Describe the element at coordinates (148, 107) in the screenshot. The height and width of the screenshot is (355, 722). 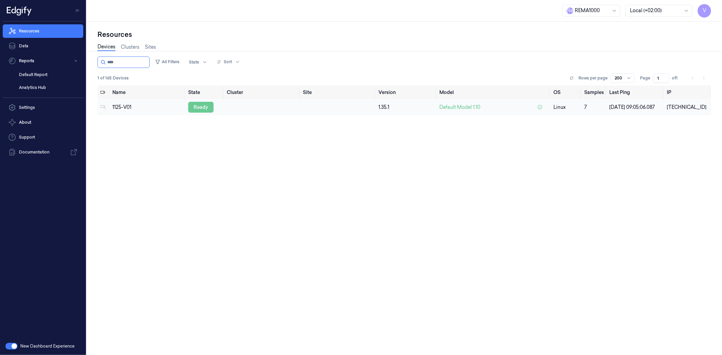
I see `div: 1125-V01` at that location.